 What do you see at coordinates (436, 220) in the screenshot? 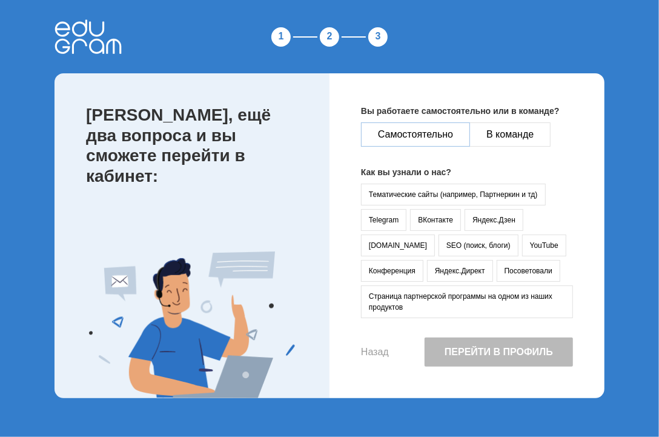
I see `button: ВКонтакте` at bounding box center [436, 220].